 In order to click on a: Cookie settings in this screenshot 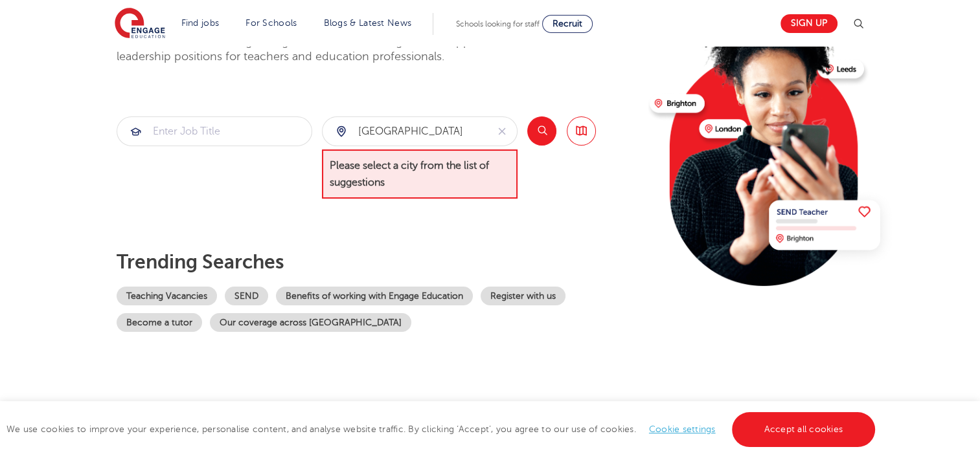, I will do `click(682, 429)`.